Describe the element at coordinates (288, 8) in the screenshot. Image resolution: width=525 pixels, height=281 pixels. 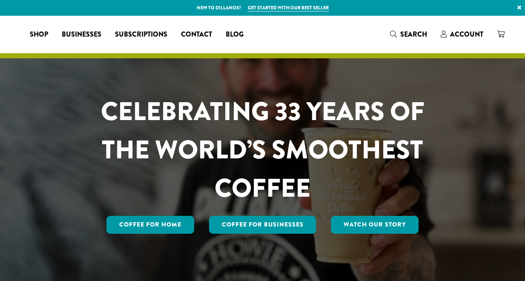
I see `a: Get started with our best seller` at that location.